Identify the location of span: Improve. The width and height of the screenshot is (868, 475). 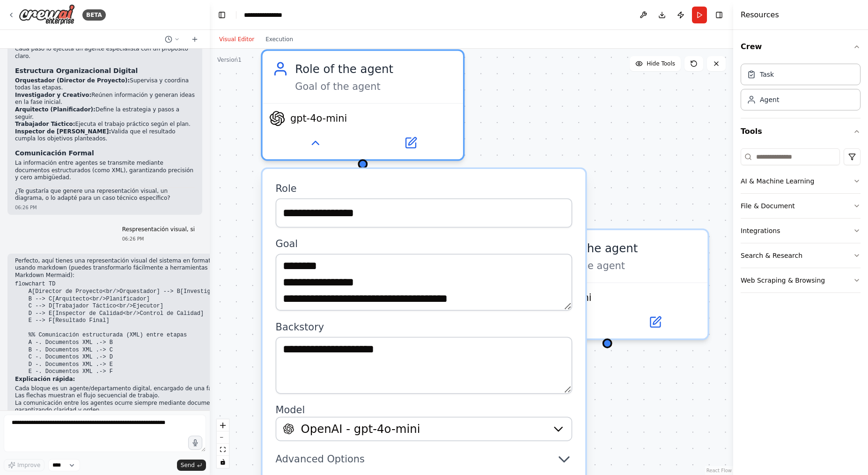
(29, 465).